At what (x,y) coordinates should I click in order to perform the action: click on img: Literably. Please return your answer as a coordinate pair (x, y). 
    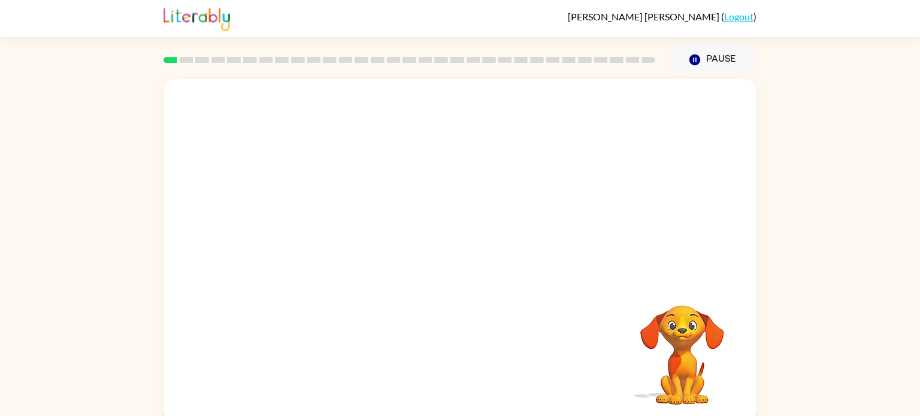
    Looking at the image, I should click on (196, 18).